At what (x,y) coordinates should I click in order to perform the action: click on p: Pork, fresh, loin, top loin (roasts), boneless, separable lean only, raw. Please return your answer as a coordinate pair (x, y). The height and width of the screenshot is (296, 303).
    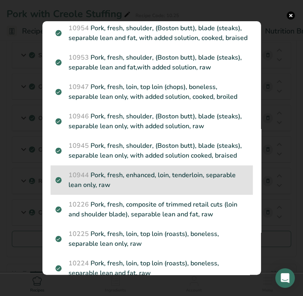
    Looking at the image, I should click on (152, 239).